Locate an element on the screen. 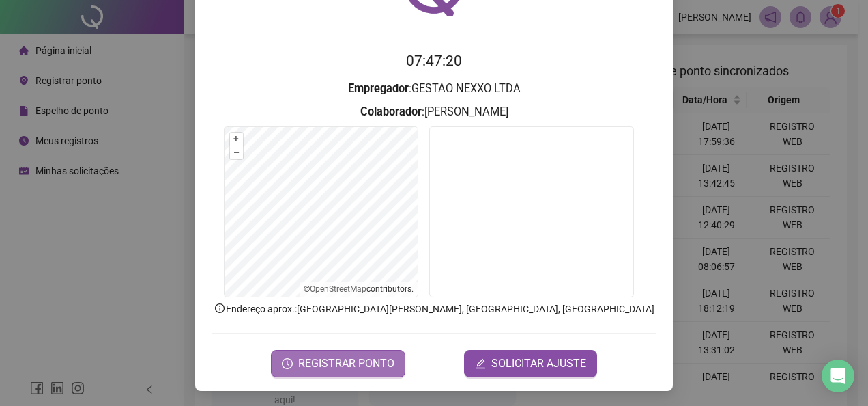  strong: Colaborador is located at coordinates (391, 111).